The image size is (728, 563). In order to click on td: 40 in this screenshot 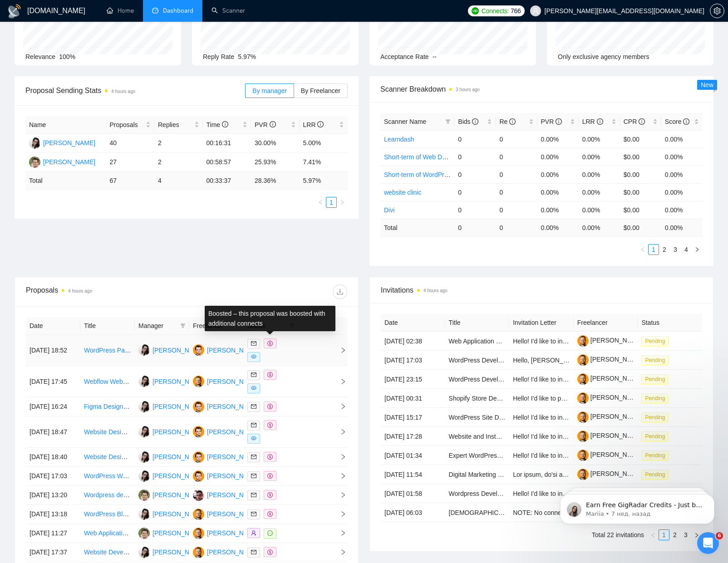, I will do `click(130, 143)`.